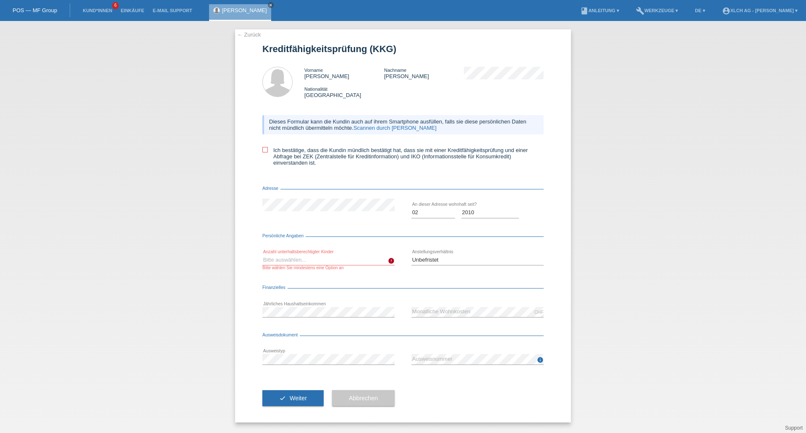  I want to click on a: Einkäufe, so click(132, 10).